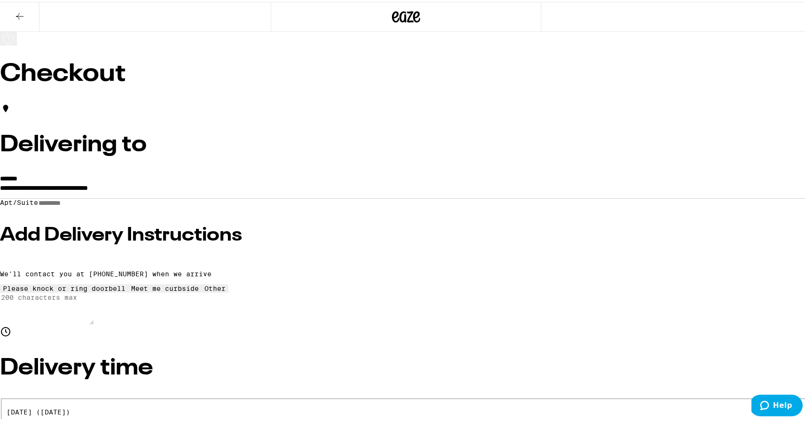 This screenshot has height=421, width=805. I want to click on div: Meet me curbside, so click(165, 286).